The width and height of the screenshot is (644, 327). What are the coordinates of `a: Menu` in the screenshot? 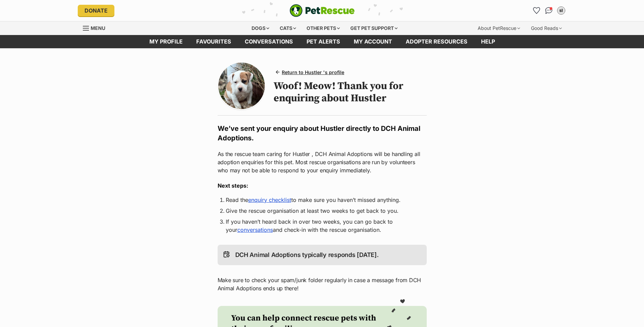 It's located at (96, 27).